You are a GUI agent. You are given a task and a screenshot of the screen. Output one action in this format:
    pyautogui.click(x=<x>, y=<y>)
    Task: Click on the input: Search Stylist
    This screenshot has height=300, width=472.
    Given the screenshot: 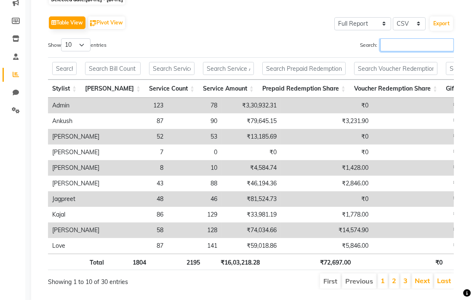 What is the action you would take?
    pyautogui.click(x=64, y=68)
    